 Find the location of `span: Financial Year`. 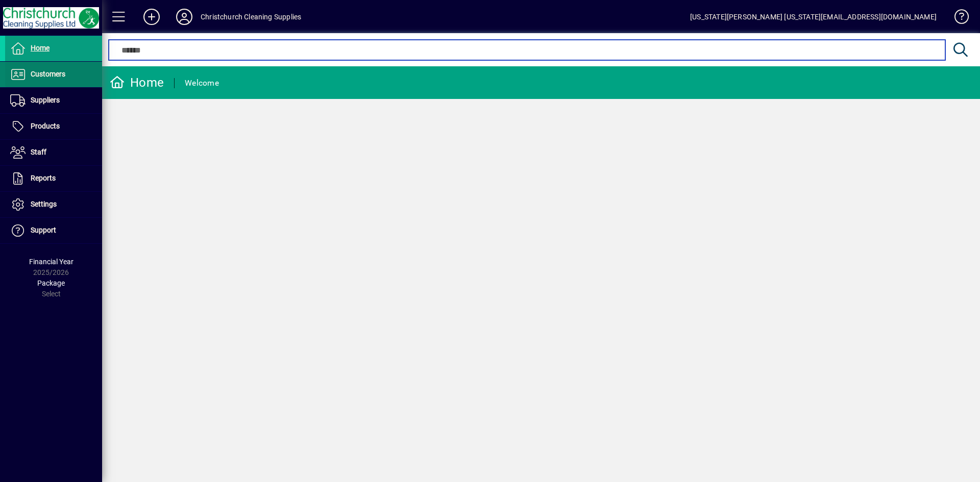

span: Financial Year is located at coordinates (51, 262).